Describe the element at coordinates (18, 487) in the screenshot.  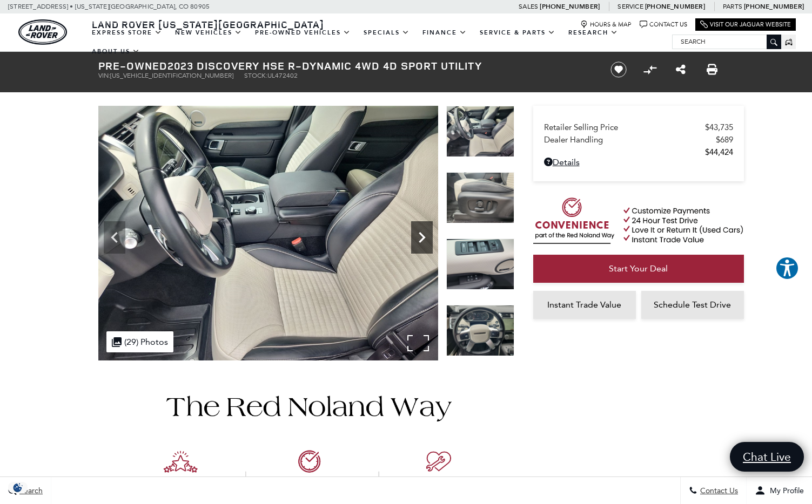
I see `section: Click to Open Cookie Consent Modal` at that location.